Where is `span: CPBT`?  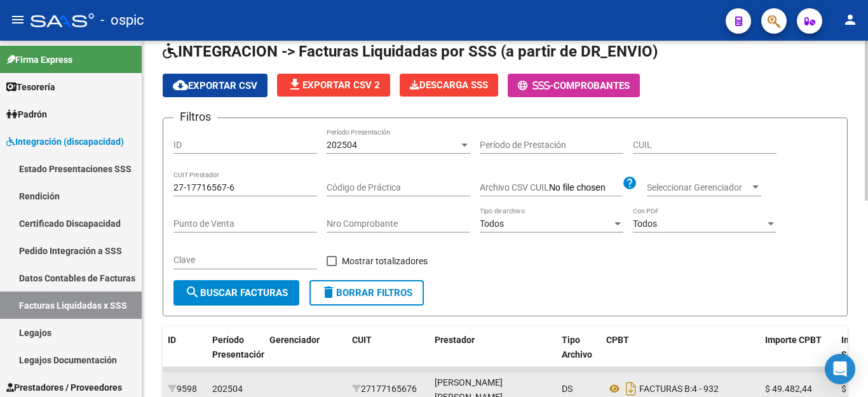 span: CPBT is located at coordinates (618, 340).